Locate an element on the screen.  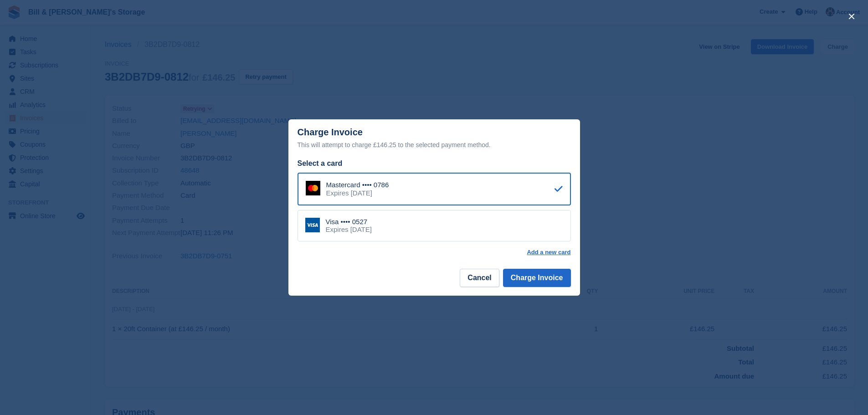
button: close is located at coordinates (852, 16).